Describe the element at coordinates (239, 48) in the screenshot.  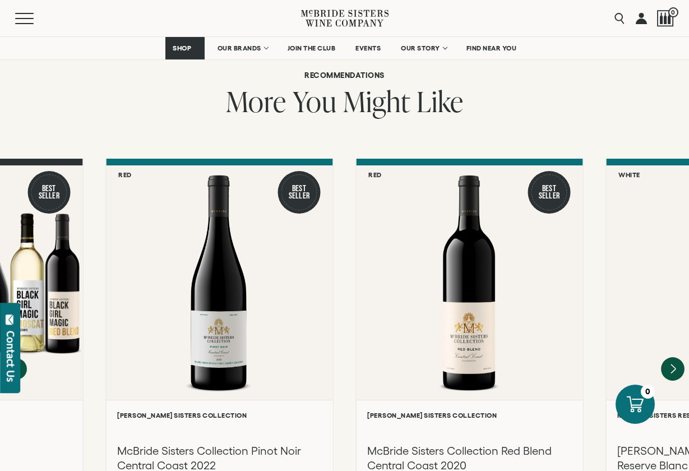
I see `span: OUR BRANDS` at that location.